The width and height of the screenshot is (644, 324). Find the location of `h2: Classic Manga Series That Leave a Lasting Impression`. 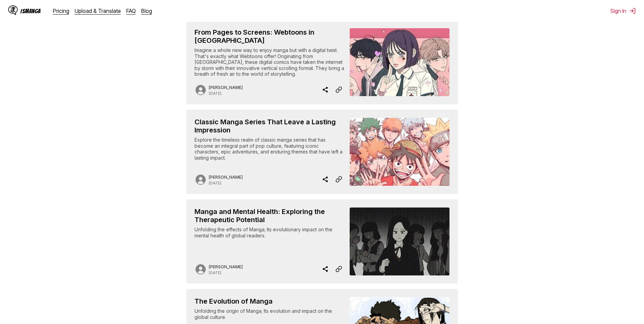

h2: Classic Manga Series That Leave a Lasting Impression is located at coordinates (270, 126).